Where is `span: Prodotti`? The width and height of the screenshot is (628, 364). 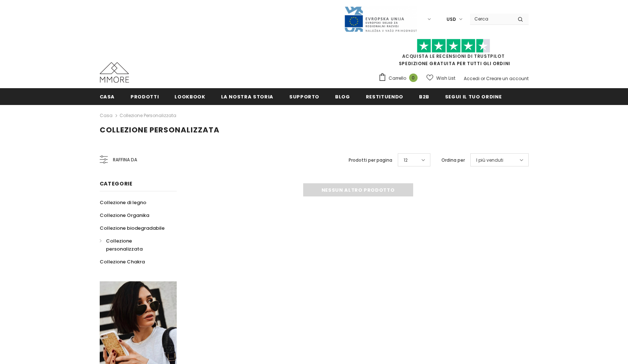 span: Prodotti is located at coordinates (144, 97).